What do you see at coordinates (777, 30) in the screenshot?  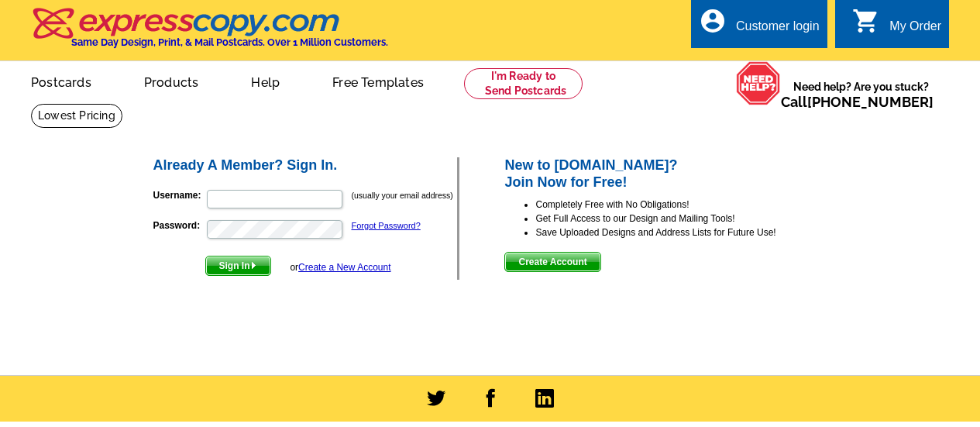 I see `div: Customer login` at bounding box center [777, 30].